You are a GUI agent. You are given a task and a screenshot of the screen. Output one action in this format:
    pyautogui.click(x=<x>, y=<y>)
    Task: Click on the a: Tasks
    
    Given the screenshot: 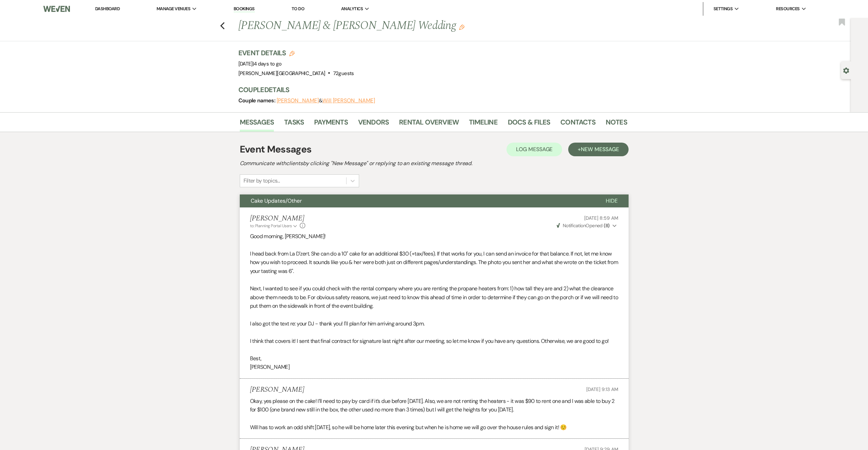 What is the action you would take?
    pyautogui.click(x=294, y=124)
    